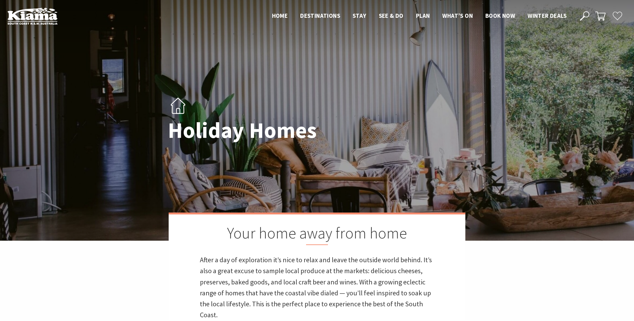 The image size is (634, 321). What do you see at coordinates (320, 16) in the screenshot?
I see `span: Destinations` at bounding box center [320, 16].